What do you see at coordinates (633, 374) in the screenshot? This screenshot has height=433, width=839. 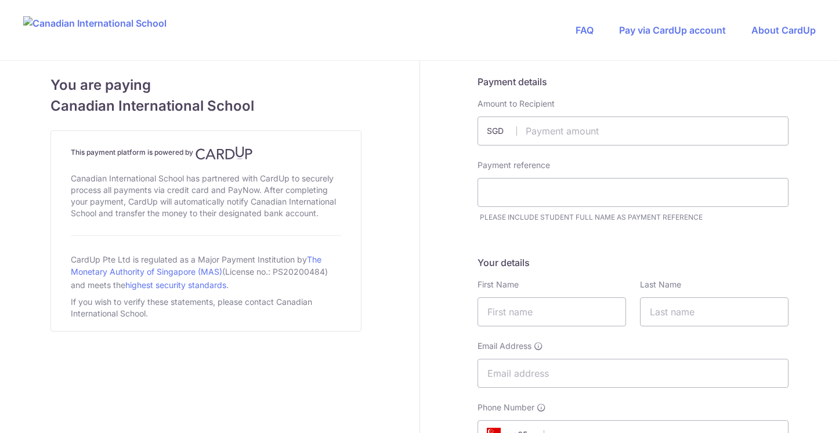 I see `input: Email address` at bounding box center [633, 374].